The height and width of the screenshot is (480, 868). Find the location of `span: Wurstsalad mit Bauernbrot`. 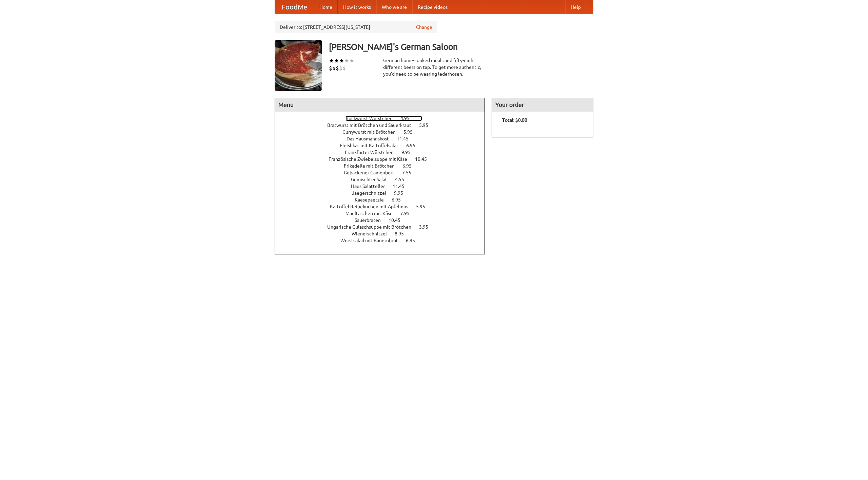

span: Wurstsalad mit Bauernbrot is located at coordinates (373, 240).